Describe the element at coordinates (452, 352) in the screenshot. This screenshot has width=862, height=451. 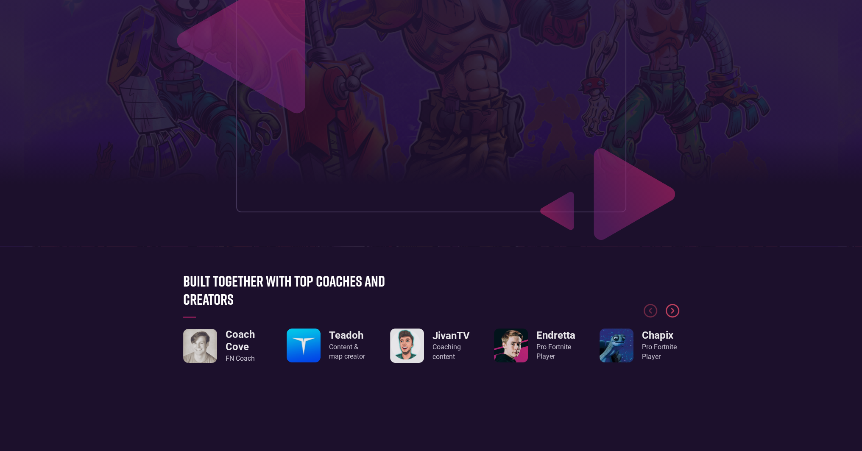
I see `div: Coaching content` at that location.